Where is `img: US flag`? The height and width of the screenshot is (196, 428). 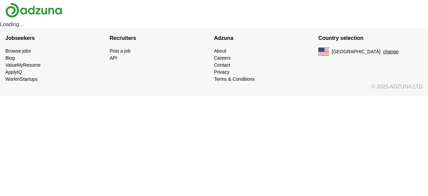
img: US flag is located at coordinates (324, 52).